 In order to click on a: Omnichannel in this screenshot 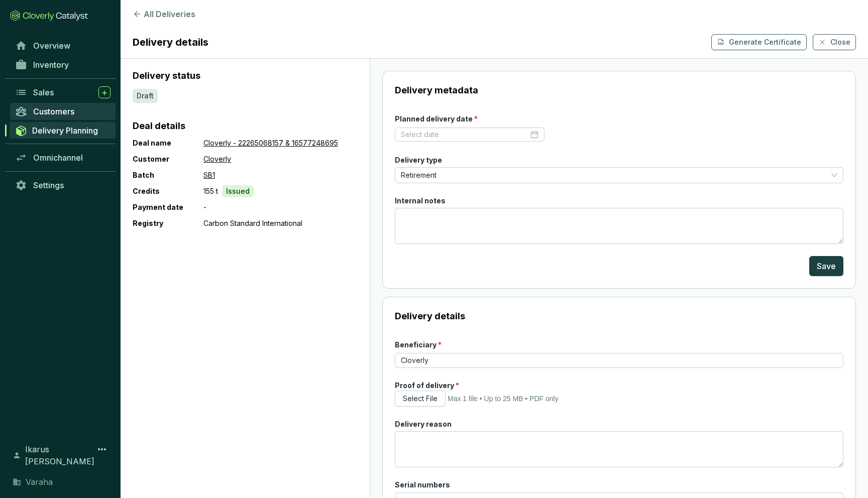, I will do `click(63, 158)`.